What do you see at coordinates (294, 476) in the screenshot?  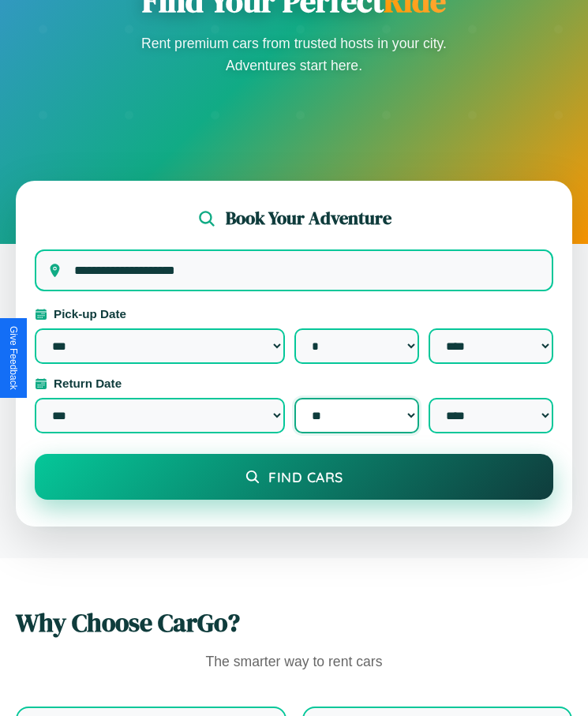 I see `button: Find Cars` at bounding box center [294, 476].